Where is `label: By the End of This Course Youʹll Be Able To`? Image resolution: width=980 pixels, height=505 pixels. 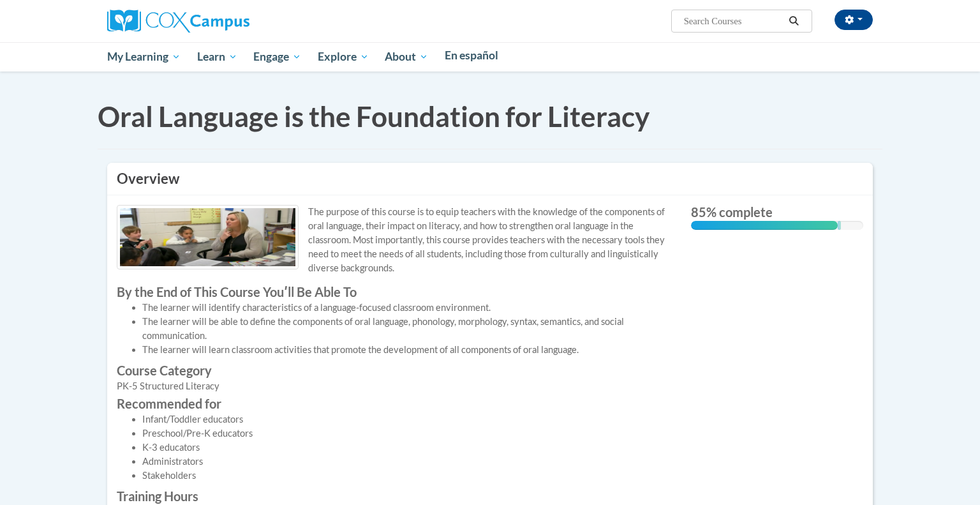
label: By the End of This Course Youʹll Be Able To is located at coordinates (394, 292).